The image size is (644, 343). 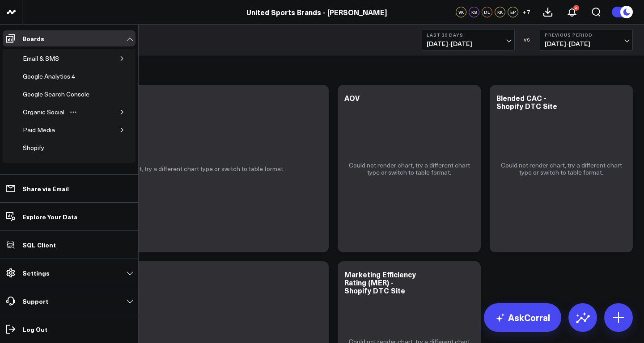 I want to click on div: Google Search Console, so click(x=56, y=94).